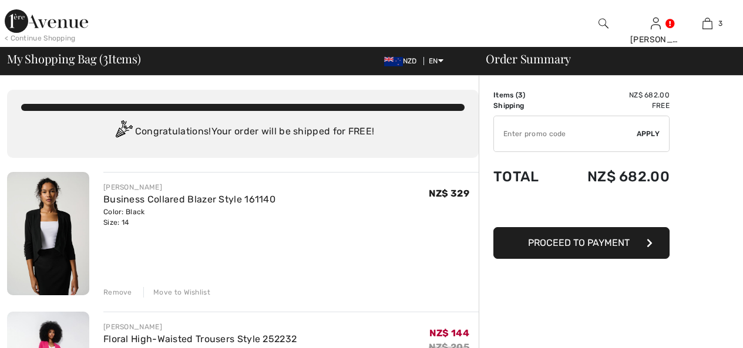 This screenshot has width=743, height=348. What do you see at coordinates (649, 134) in the screenshot?
I see `span: Apply` at bounding box center [649, 134].